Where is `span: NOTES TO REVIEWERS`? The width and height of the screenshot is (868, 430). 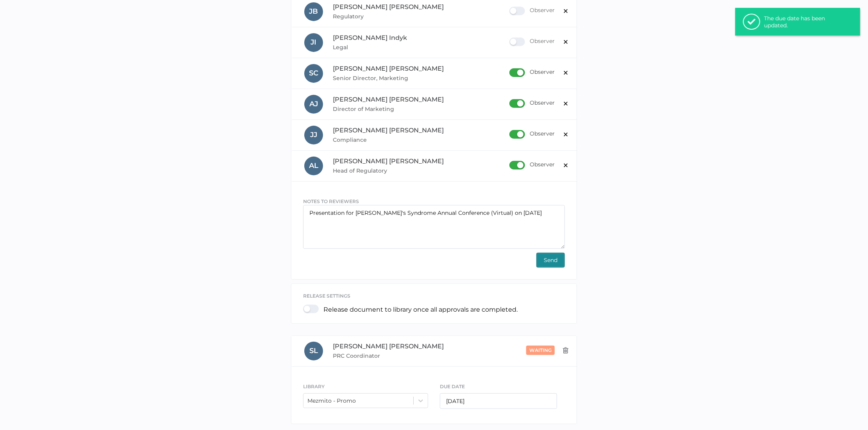
span: NOTES TO REVIEWERS is located at coordinates (331, 201).